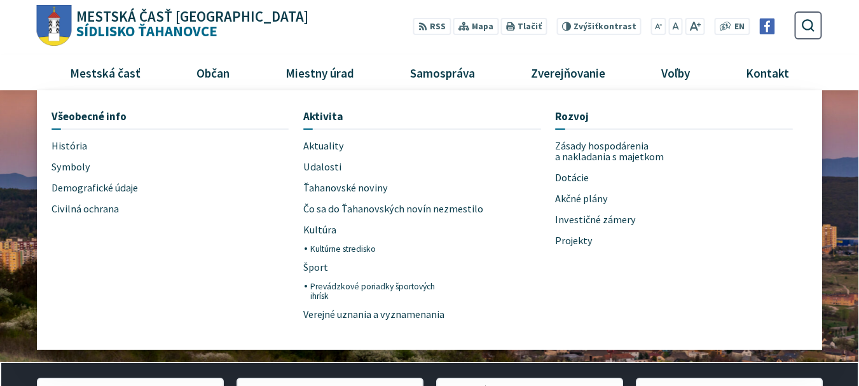  Describe the element at coordinates (212, 73) in the screenshot. I see `a: Občan` at that location.